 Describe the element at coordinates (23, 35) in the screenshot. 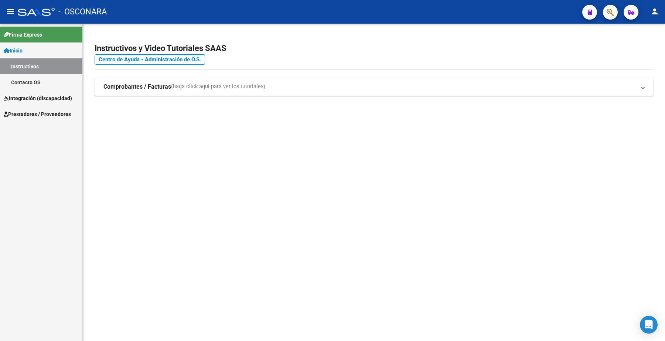

I see `span: Firma Express` at that location.